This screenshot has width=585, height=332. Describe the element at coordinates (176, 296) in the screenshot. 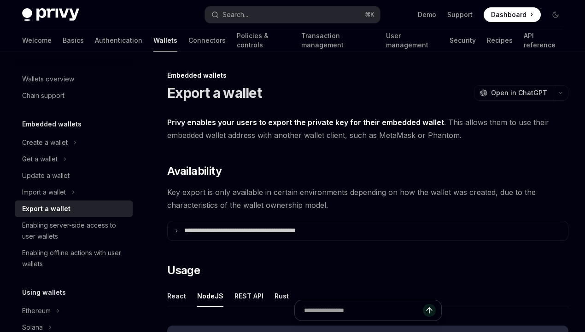

I see `div: React` at that location.